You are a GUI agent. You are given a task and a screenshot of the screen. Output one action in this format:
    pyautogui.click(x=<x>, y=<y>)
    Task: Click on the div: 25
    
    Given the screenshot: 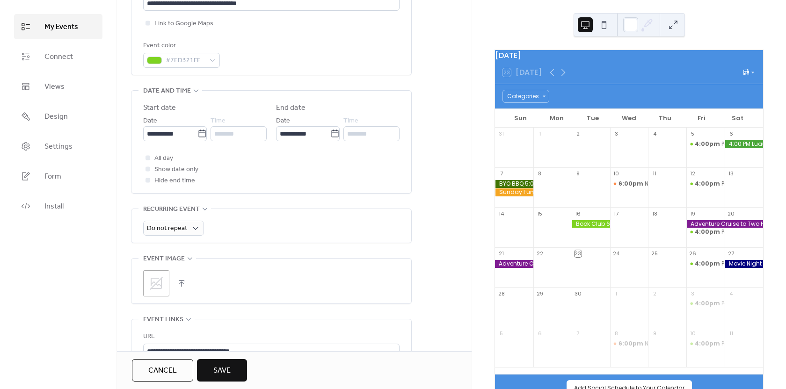 What is the action you would take?
    pyautogui.click(x=654, y=254)
    